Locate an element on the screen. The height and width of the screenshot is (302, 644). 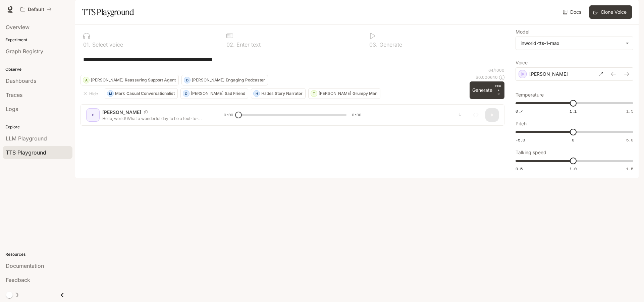
p: Reassuring Support Agent is located at coordinates (150, 80).